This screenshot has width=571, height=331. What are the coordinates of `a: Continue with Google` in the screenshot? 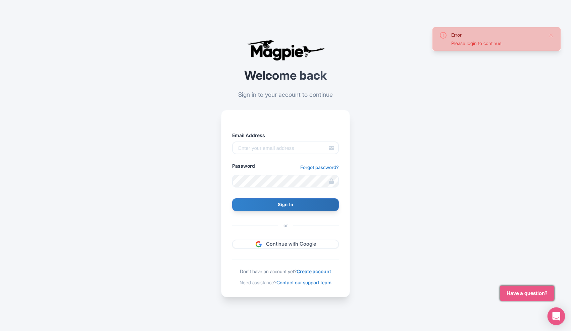 It's located at (286, 244).